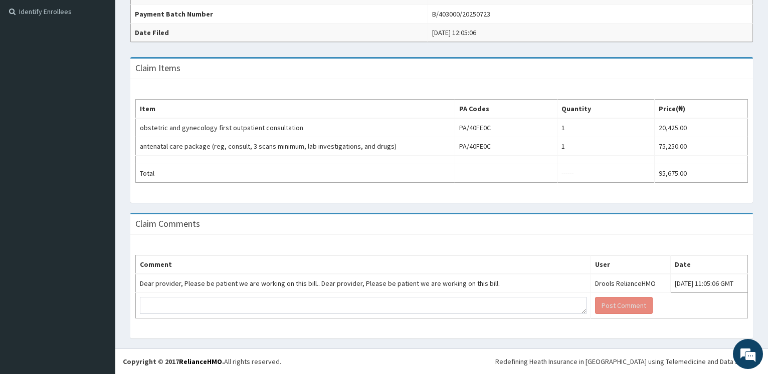 This screenshot has width=768, height=374. What do you see at coordinates (279, 14) in the screenshot?
I see `th: Payment Batch Number` at bounding box center [279, 14].